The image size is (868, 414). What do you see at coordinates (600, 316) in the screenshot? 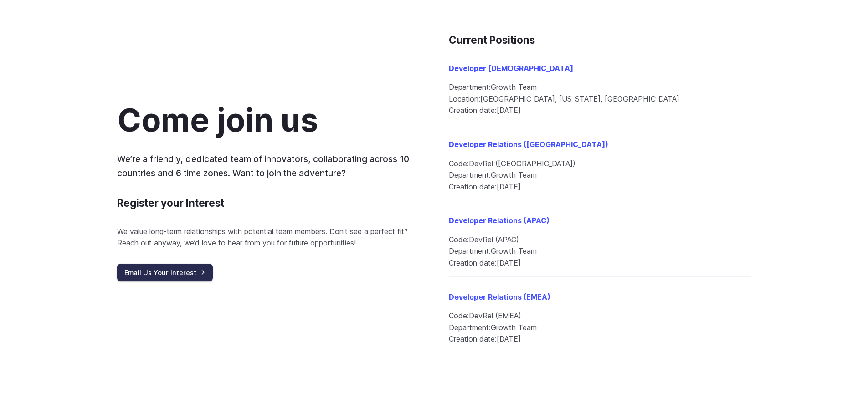
I see `li: DevRel (EMEA)` at bounding box center [600, 316].